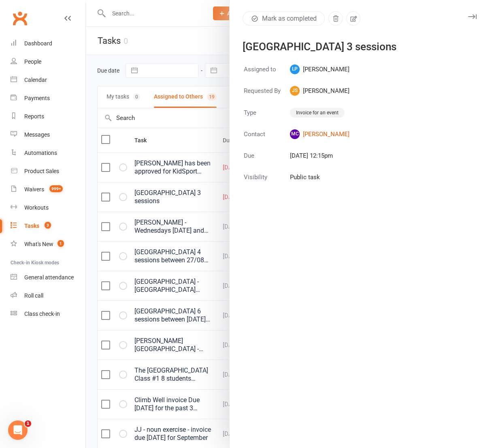  What do you see at coordinates (48, 153) in the screenshot?
I see `a: Automations` at bounding box center [48, 153].